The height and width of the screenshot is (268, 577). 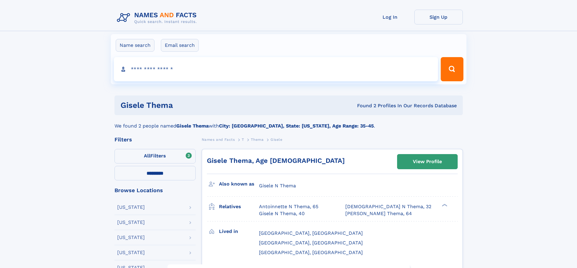 What do you see at coordinates (192, 105) in the screenshot?
I see `h1: Gisele Thema` at bounding box center [192, 105].